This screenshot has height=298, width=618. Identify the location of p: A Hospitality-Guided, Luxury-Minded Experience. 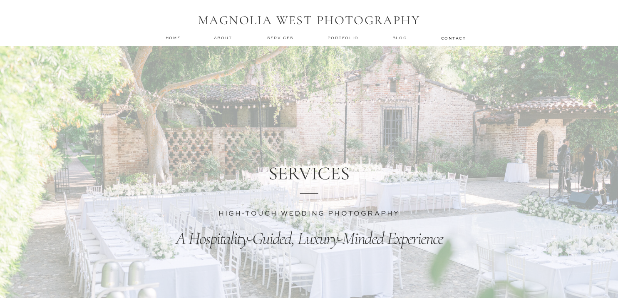
(309, 239).